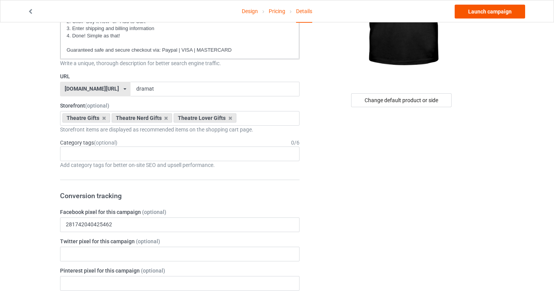 Image resolution: width=554 pixels, height=293 pixels. What do you see at coordinates (180, 165) in the screenshot?
I see `div: Add category tags for better on-site SEO and upsell performance.` at bounding box center [180, 165].